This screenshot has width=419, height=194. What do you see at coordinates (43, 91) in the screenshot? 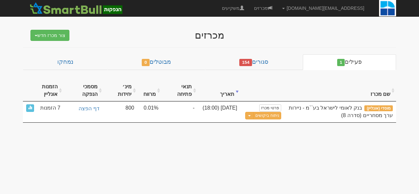
I see `th: הזמנות אונליין : activate to sort column ascending` at bounding box center [43, 91].